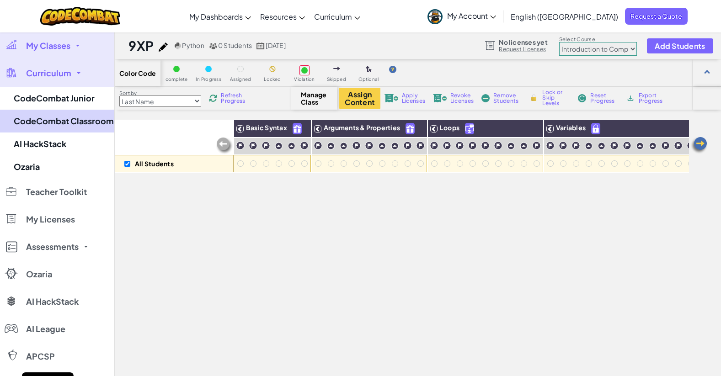 The image size is (721, 376). I want to click on span: My Dashboards, so click(216, 16).